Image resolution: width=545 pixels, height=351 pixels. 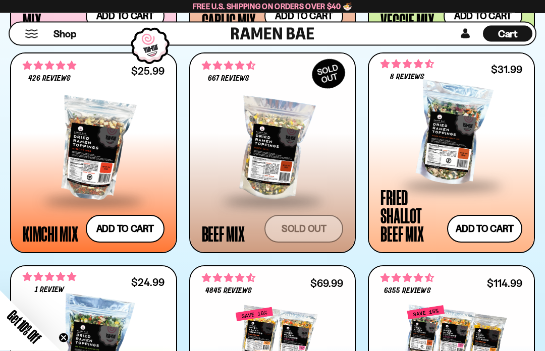 What do you see at coordinates (407, 65) in the screenshot?
I see `span: 4.62 stars` at bounding box center [407, 65].